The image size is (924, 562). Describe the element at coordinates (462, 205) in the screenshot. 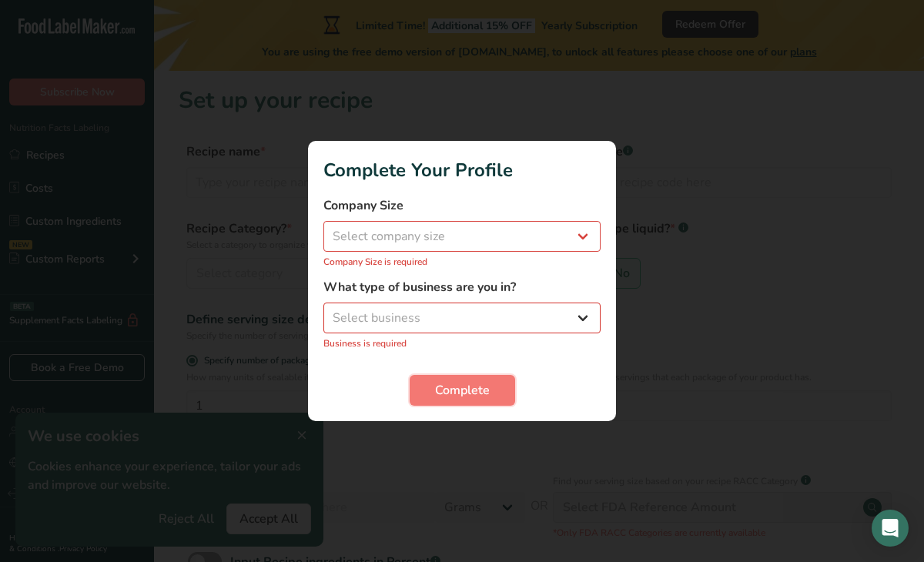

I see `label: Company Size` at that location.